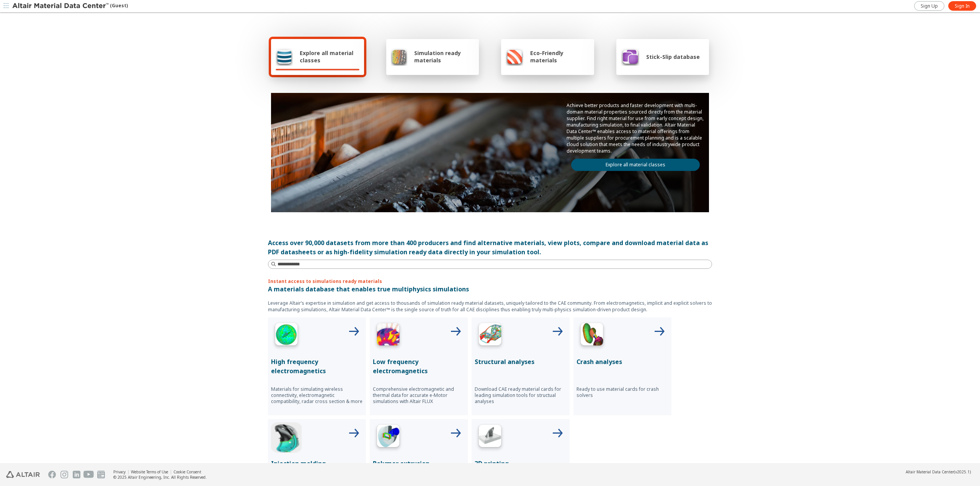  What do you see at coordinates (419, 366) in the screenshot?
I see `button: Low Frequency IconLow frequency electromagneticsComprehensive electromagnetic and thermal data fo...` at bounding box center [419, 366].